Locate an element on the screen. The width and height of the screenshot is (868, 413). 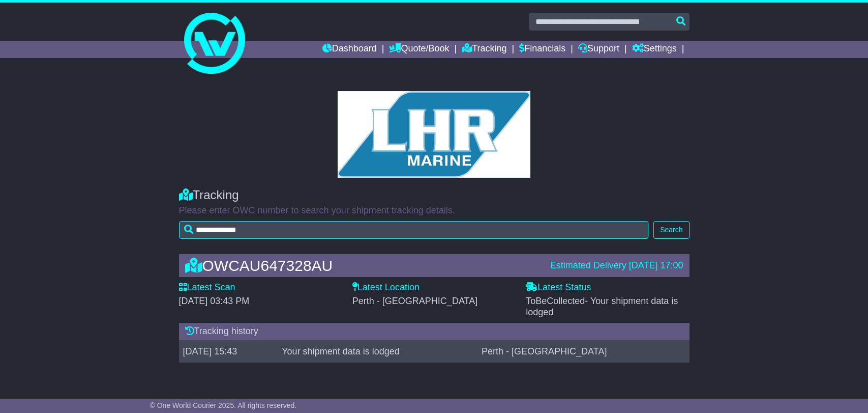
a: Tracking is located at coordinates (484, 50).